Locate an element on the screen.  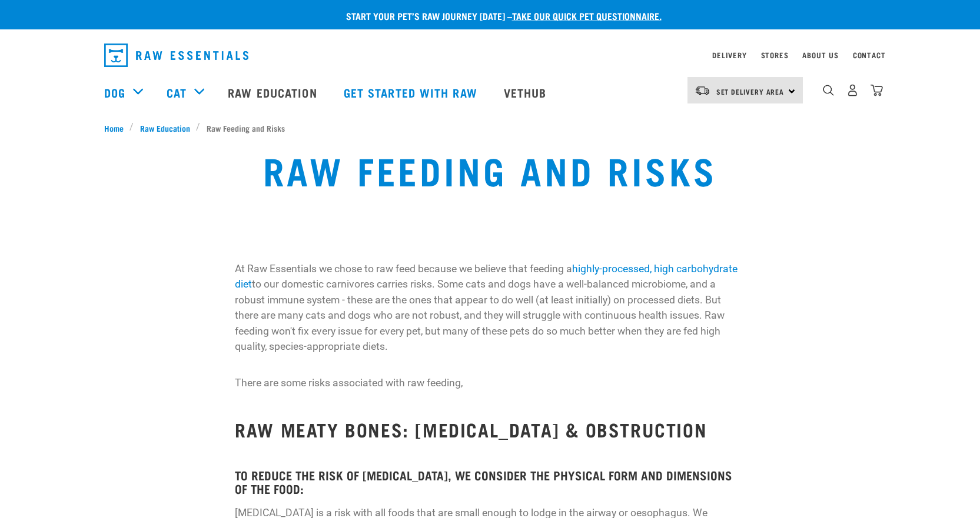
a: take our quick pet questionnaire. is located at coordinates (586, 15).